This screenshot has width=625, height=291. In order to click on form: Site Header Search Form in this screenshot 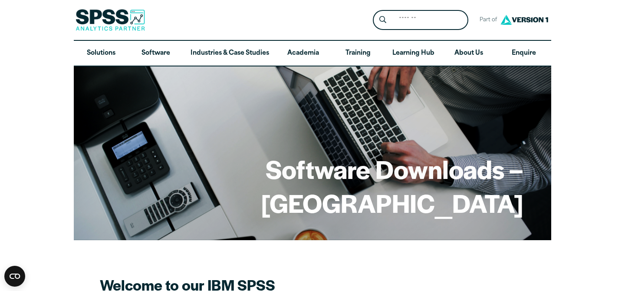, I will do `click(421, 20)`.